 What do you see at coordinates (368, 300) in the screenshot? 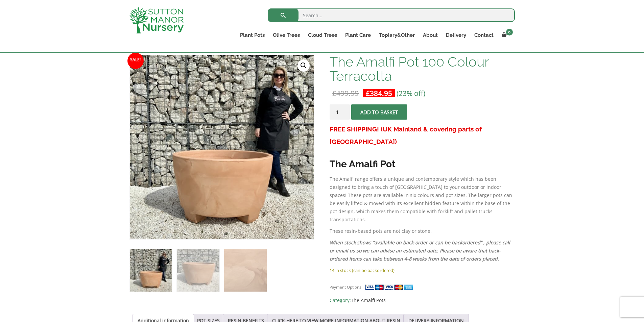
I see `a: The Amalfi Pots` at bounding box center [368, 300].